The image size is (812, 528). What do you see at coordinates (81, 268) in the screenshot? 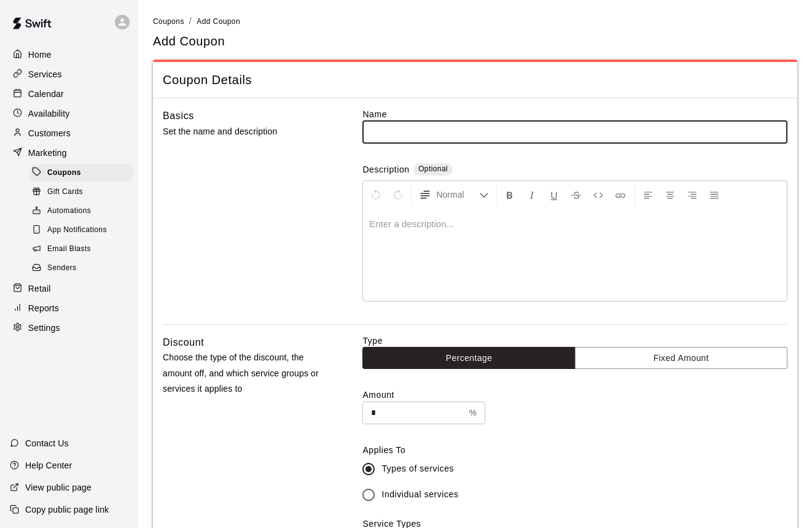
I see `div: Senders` at bounding box center [81, 268].